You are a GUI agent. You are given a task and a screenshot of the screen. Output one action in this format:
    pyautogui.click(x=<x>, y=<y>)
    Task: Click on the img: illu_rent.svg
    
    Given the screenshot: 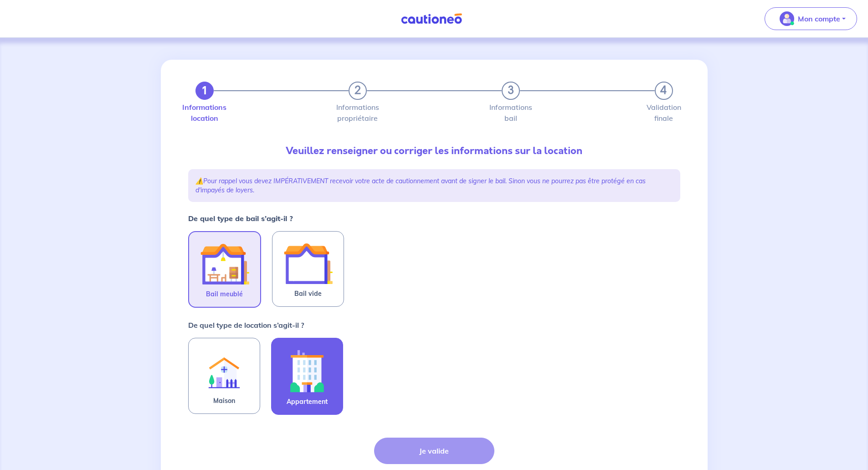 What is the action you would take?
    pyautogui.click(x=224, y=370)
    